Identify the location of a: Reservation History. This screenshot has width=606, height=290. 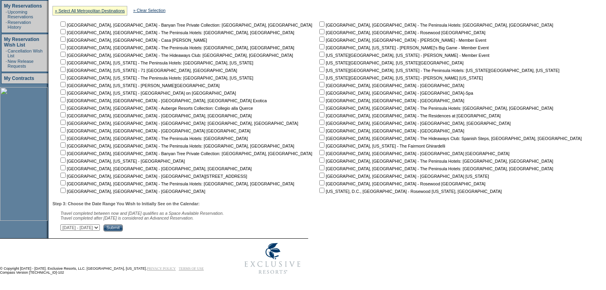
(19, 25).